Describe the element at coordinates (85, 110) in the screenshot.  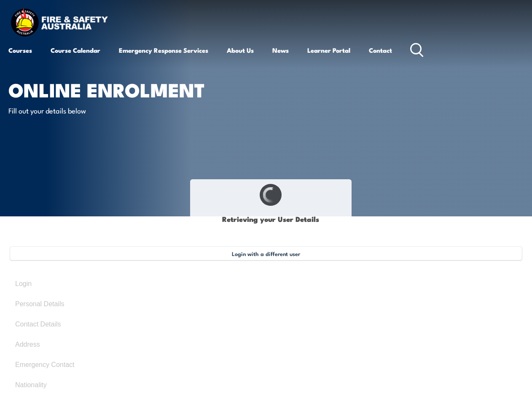
I see `p: Fill out your details below` at that location.